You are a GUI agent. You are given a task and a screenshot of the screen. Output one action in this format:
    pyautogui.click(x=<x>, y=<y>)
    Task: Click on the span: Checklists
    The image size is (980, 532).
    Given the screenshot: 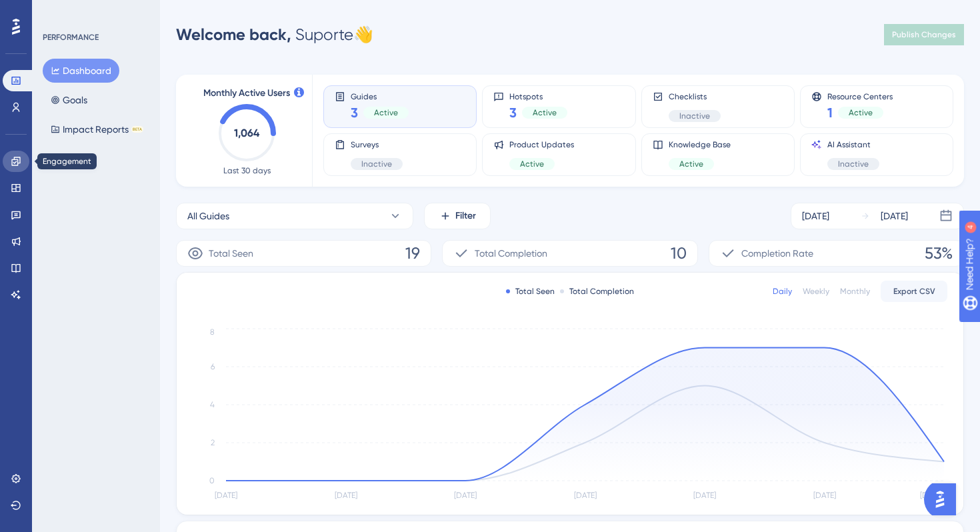 What is the action you would take?
    pyautogui.click(x=695, y=96)
    